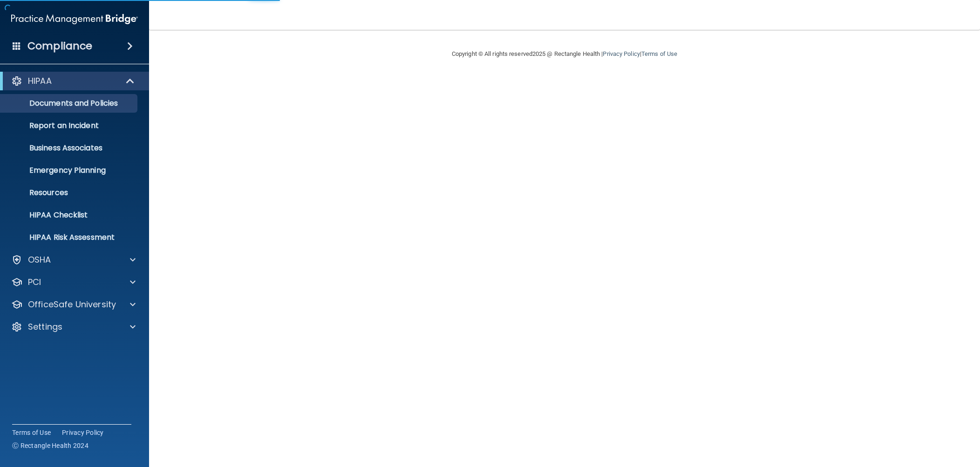 This screenshot has width=980, height=467. I want to click on span: Ⓒ Rectangle Health 2024, so click(50, 446).